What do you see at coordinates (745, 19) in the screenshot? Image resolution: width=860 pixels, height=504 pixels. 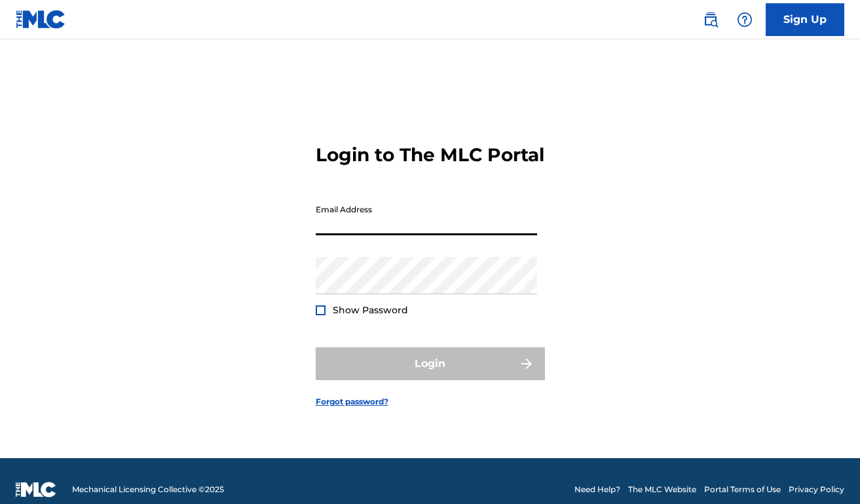 I see `img: help` at bounding box center [745, 19].